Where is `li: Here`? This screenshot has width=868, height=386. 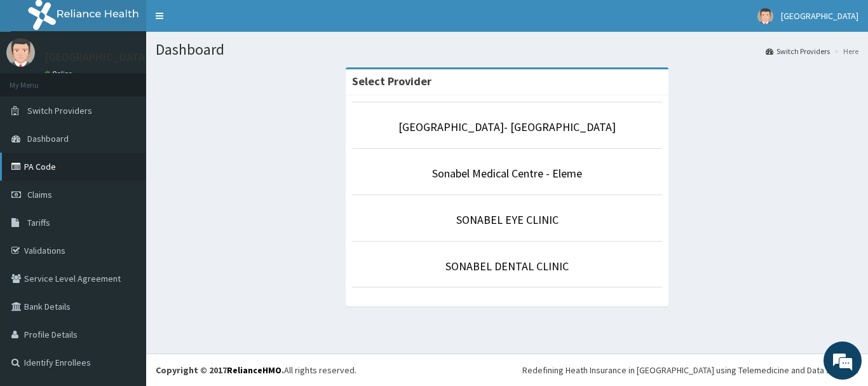 li: Here is located at coordinates (845, 50).